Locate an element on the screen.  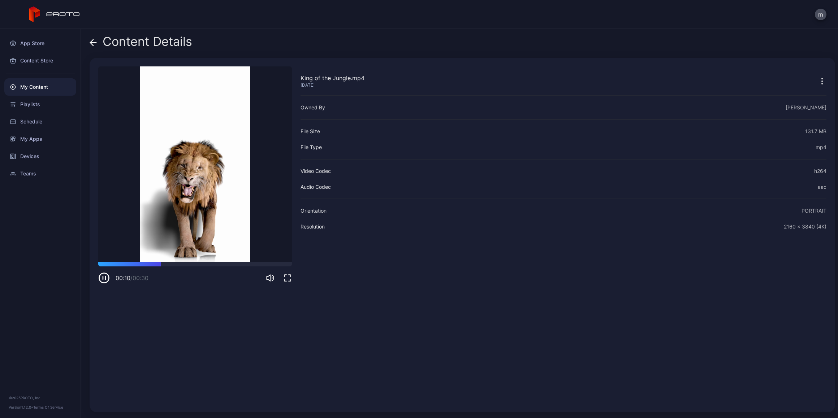
a: Schedule is located at coordinates (40, 122).